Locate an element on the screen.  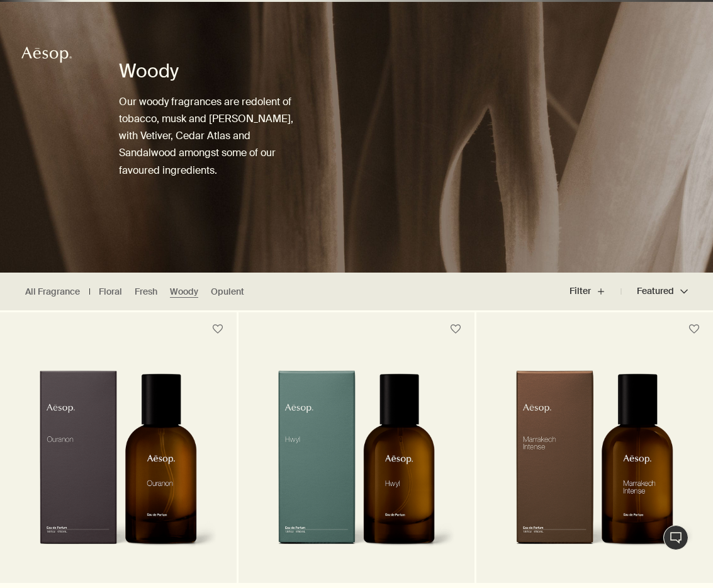
img: Marrakech Intense Eau de Parfum in amber glass bottle with outer carton is located at coordinates (595, 467).